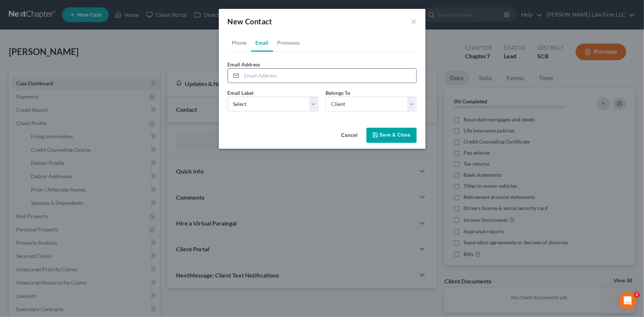  I want to click on input: Email Address, so click(329, 75).